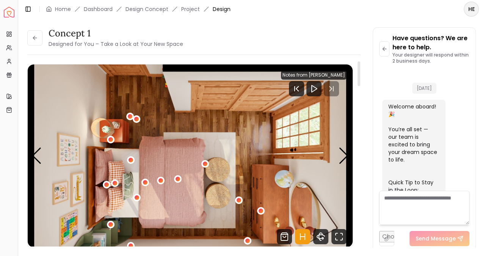 This screenshot has height=256, width=485. What do you see at coordinates (284, 236) in the screenshot?
I see `svg: Shop Products from this design` at bounding box center [284, 236].